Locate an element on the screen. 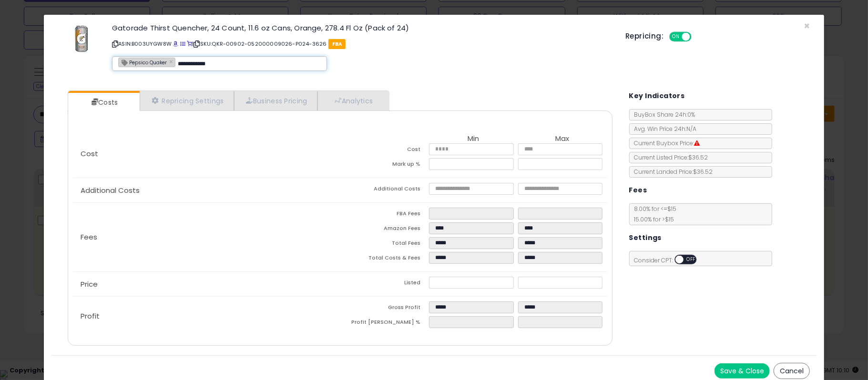 The width and height of the screenshot is (868, 380). th: Max is located at coordinates (562, 139).